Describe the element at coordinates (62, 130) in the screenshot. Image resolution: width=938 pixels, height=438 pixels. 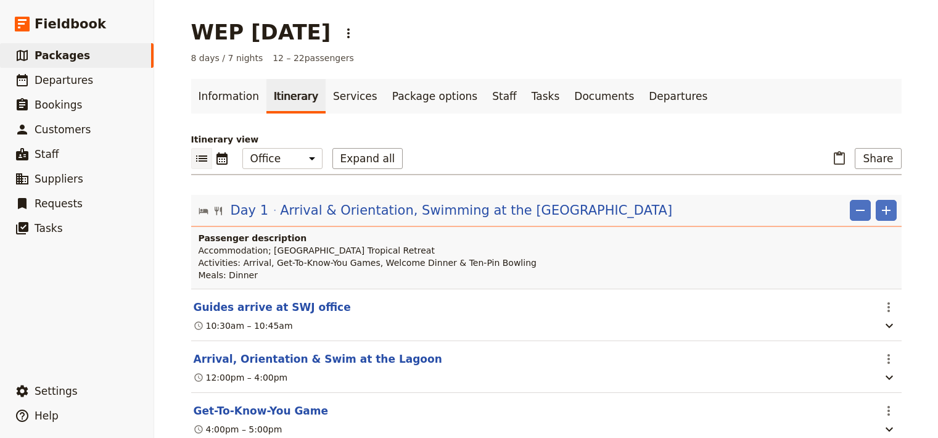
I see `span: Customers` at that location.